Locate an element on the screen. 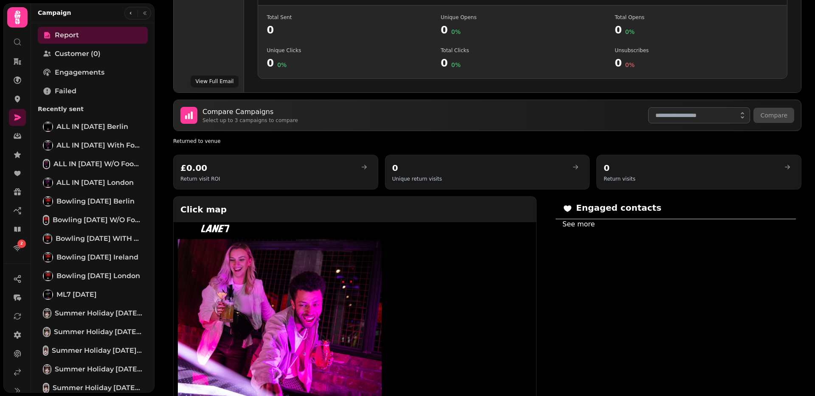  img: Bowling 16th August Berlin is located at coordinates (48, 202).